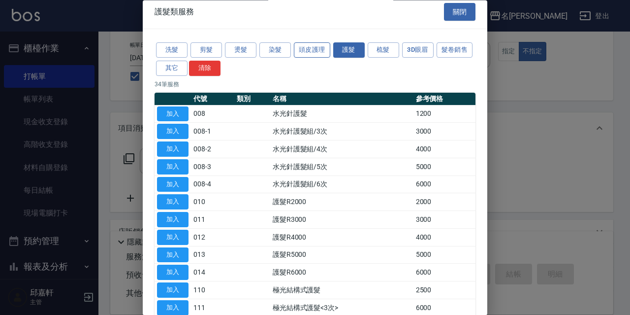 This screenshot has width=630, height=315. I want to click on td: 護髮R5000, so click(342, 255).